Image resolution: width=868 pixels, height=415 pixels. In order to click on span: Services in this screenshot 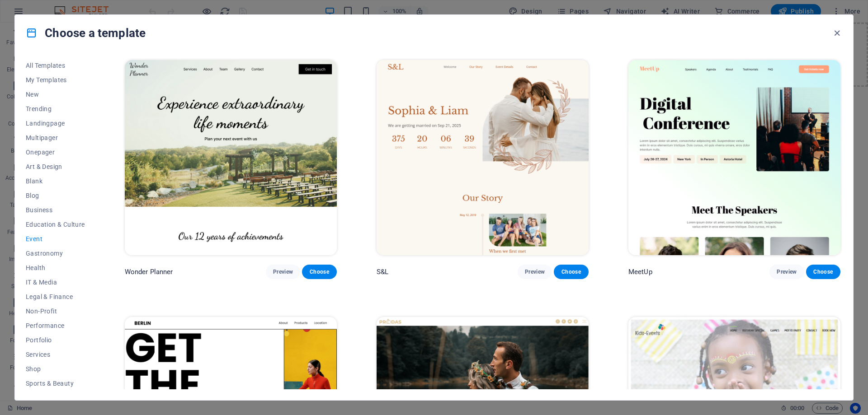, I will do `click(56, 355)`.